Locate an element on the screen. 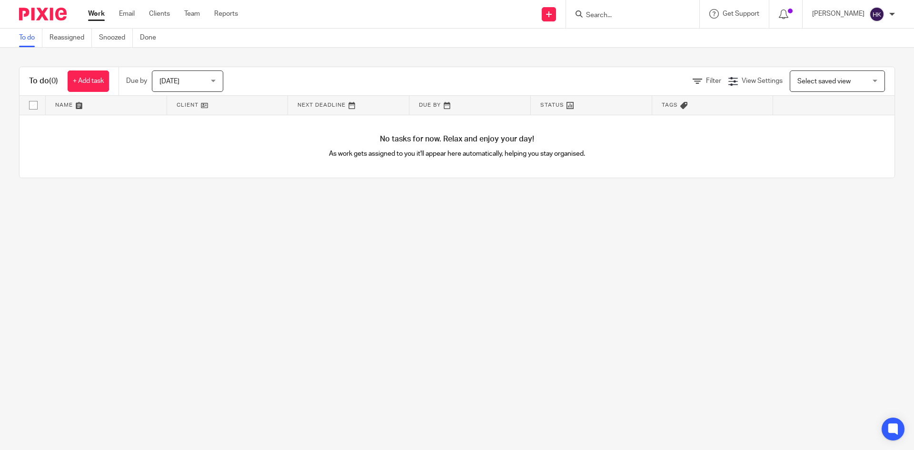 This screenshot has height=450, width=914. h4: No tasks for now. Relax and enjoy your day! is located at coordinates (457, 139).